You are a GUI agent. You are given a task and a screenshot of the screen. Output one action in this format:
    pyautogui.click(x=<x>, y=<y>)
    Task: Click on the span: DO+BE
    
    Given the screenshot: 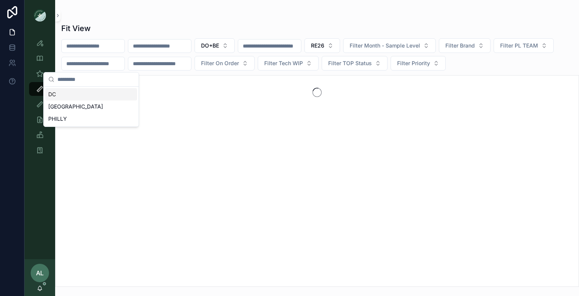 What is the action you would take?
    pyautogui.click(x=210, y=46)
    